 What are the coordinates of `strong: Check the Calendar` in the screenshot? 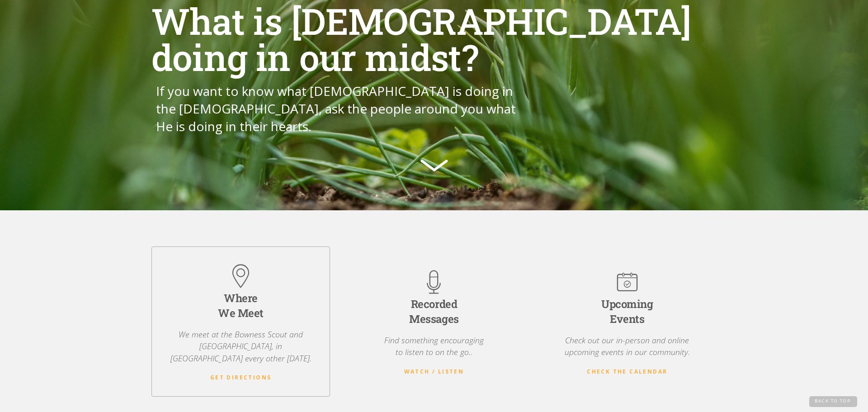 It's located at (627, 372).